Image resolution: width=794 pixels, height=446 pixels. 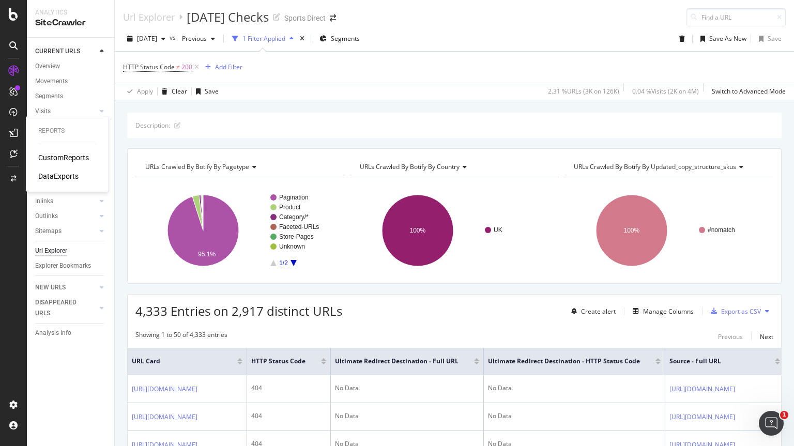 I want to click on button: Create alert, so click(x=591, y=311).